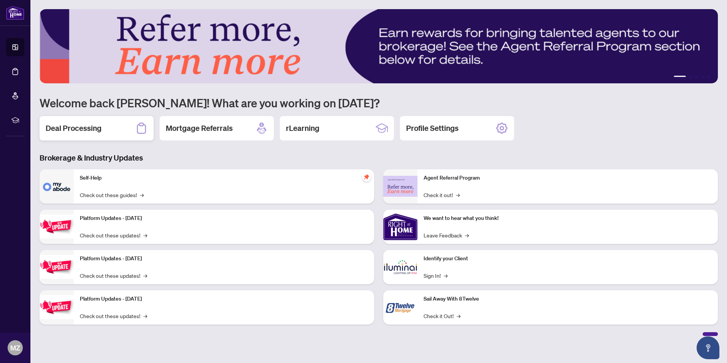 The height and width of the screenshot is (363, 727). What do you see at coordinates (568, 218) in the screenshot?
I see `p: We want to hear what you think!` at bounding box center [568, 218].